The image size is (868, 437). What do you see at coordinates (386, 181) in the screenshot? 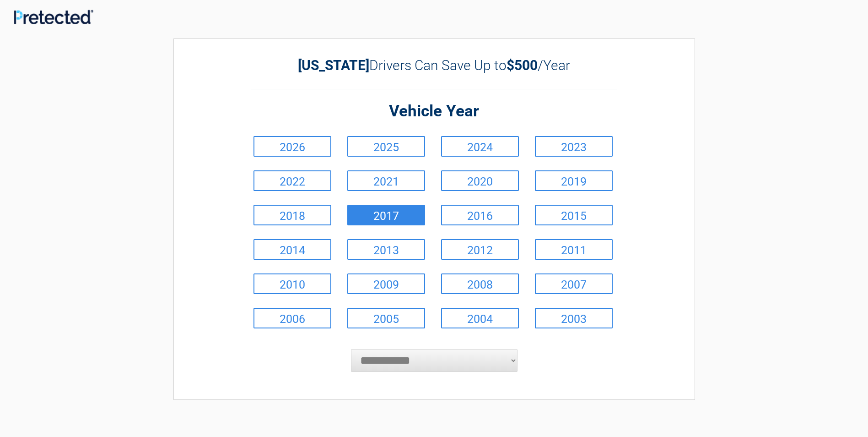
I see `a: 2021` at bounding box center [386, 181].